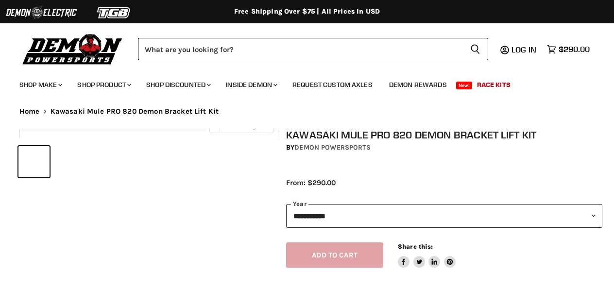  Describe the element at coordinates (332, 85) in the screenshot. I see `a: Request Custom Axles` at that location.